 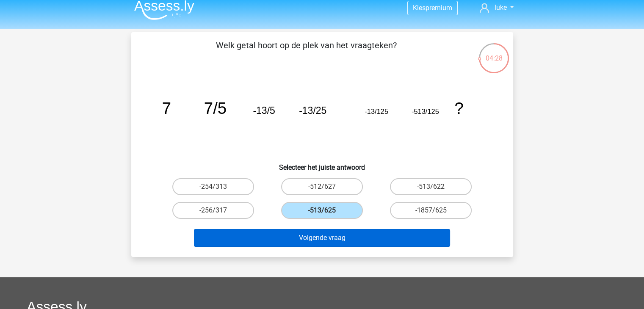 I want to click on tspan: -13/25, so click(x=312, y=111).